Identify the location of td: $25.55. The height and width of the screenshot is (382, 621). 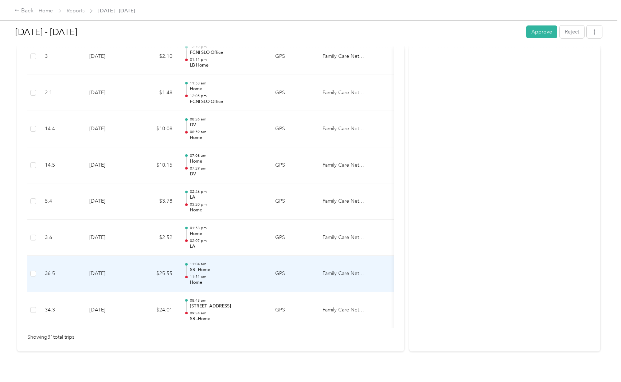
(156, 274).